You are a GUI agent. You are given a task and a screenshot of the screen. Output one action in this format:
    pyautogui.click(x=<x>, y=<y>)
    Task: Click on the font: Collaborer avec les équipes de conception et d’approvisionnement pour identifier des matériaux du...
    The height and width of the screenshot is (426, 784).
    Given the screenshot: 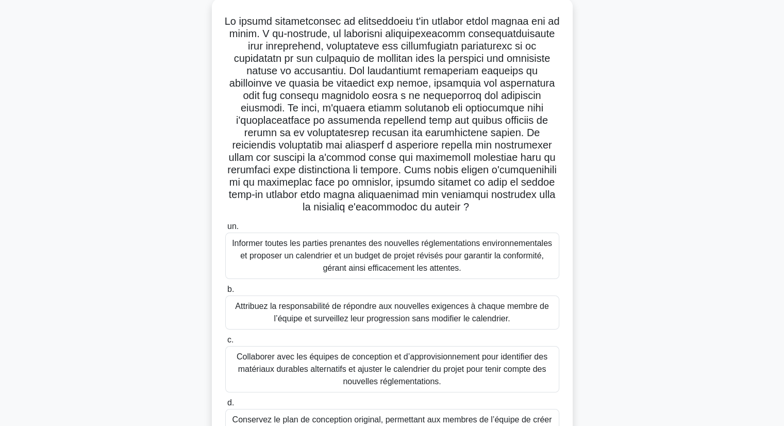 What is the action you would take?
    pyautogui.click(x=392, y=369)
    